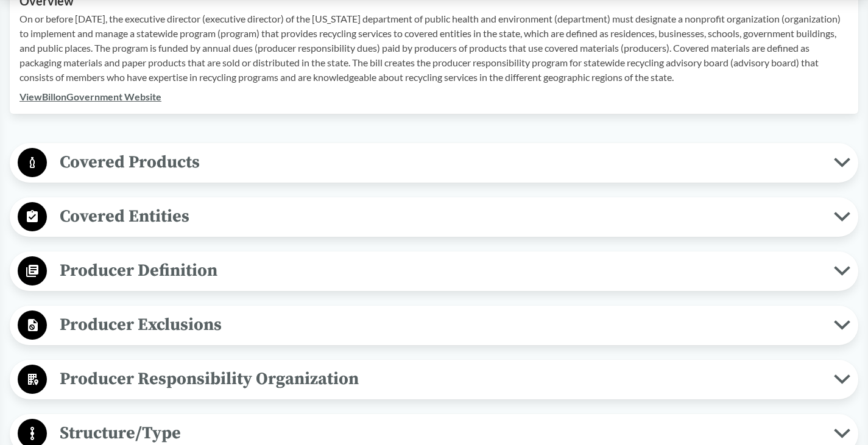 The width and height of the screenshot is (868, 445). I want to click on span: Producer Exclusions, so click(440, 324).